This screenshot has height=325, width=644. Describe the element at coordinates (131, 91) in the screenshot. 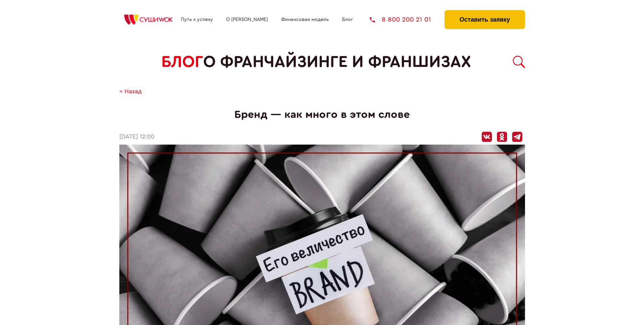

I see `a: < Назад` at that location.